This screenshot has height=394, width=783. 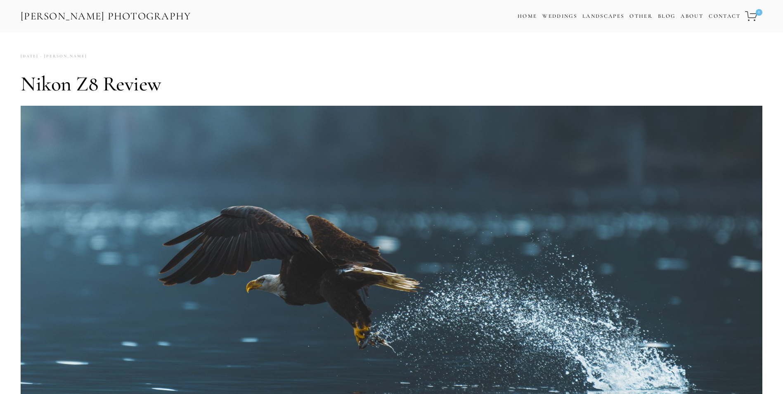 What do you see at coordinates (692, 16) in the screenshot?
I see `a: About` at bounding box center [692, 16].